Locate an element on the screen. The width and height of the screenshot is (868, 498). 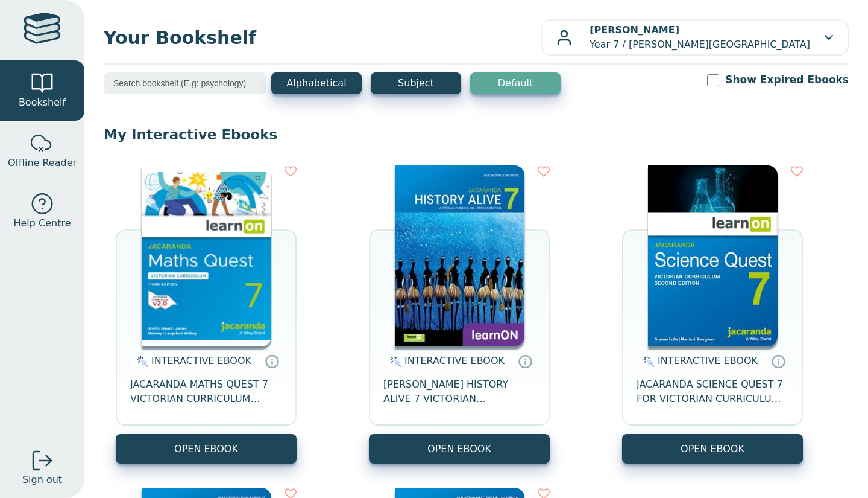
span: Offline Reader is located at coordinates (42, 163).